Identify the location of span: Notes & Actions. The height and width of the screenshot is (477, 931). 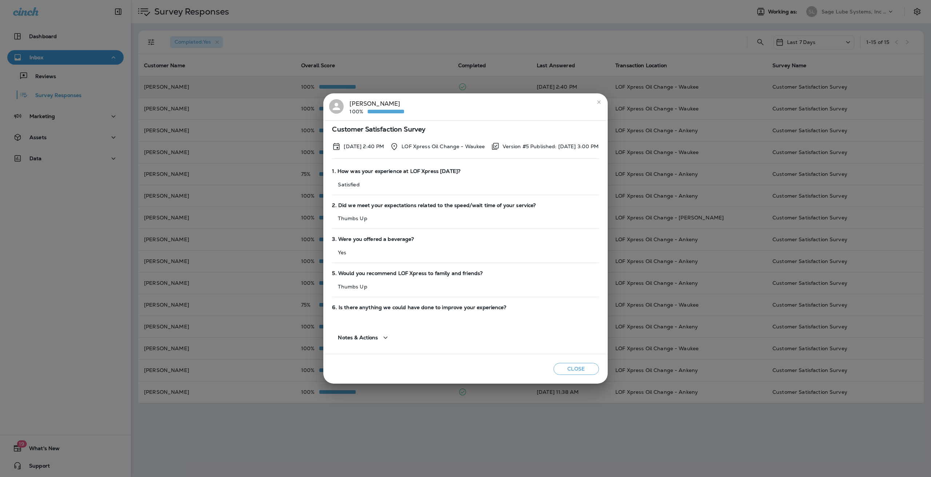
(358, 338).